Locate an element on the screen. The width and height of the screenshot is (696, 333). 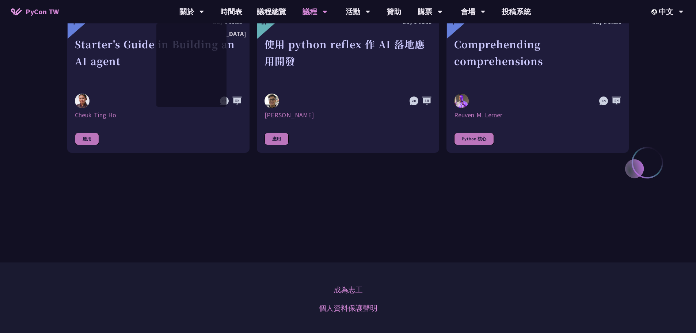
div: 使用 python reflex 作 AI 落地應用開發 is located at coordinates (348, 61).